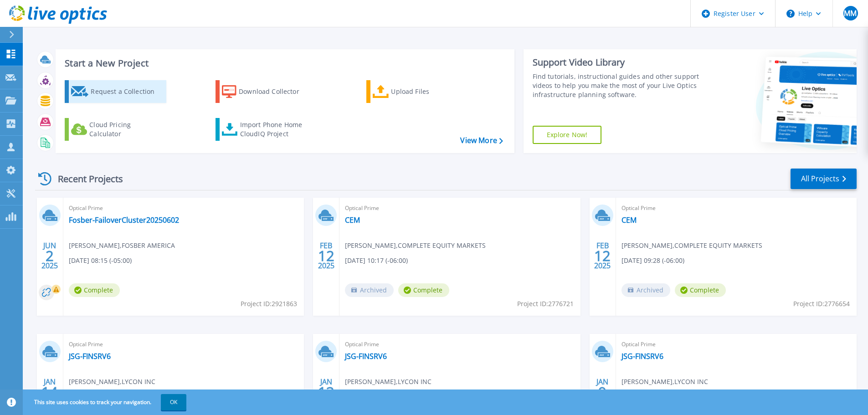 This screenshot has height=415, width=868. I want to click on span: This site uses cookies to track your navigation., so click(106, 402).